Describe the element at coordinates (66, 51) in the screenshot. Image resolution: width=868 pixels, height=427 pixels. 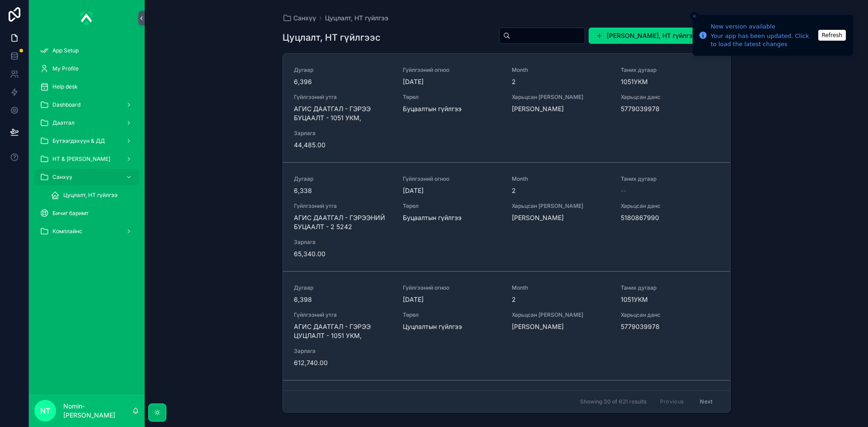
I see `span: App Setup` at that location.